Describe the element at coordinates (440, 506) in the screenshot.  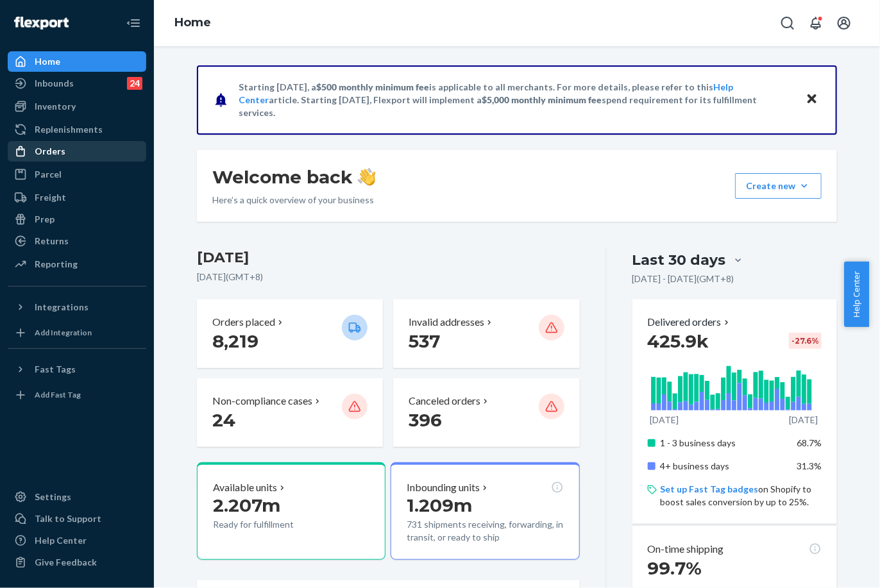
I see `span: 1.209m` at that location.